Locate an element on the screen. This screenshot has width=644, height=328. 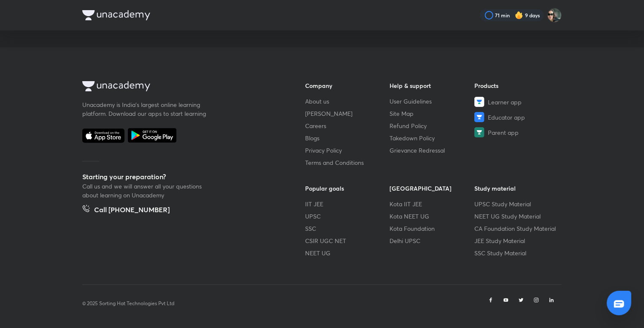
h6: Products is located at coordinates (516, 85).